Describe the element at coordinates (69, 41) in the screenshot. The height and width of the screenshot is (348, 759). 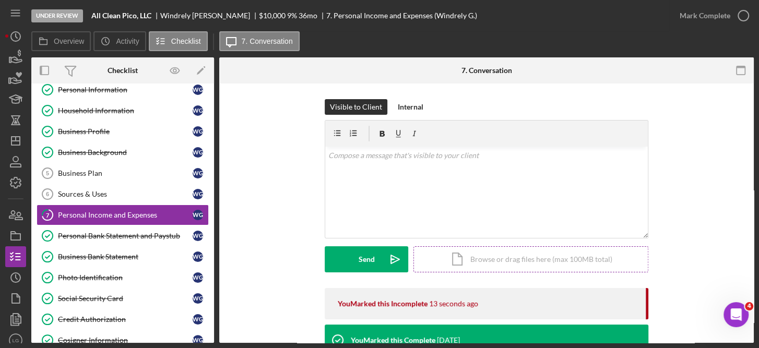
I see `label: Overview` at that location.